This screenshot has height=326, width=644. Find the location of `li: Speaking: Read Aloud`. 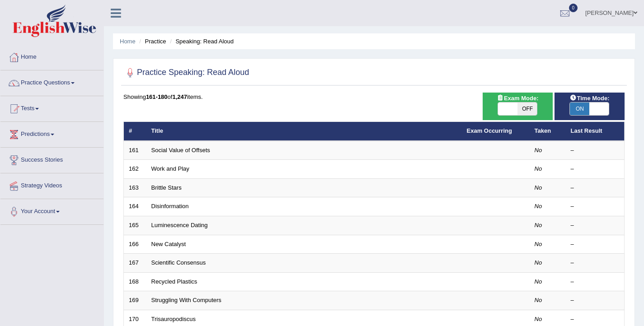

li: Speaking: Read Aloud is located at coordinates (201, 42).